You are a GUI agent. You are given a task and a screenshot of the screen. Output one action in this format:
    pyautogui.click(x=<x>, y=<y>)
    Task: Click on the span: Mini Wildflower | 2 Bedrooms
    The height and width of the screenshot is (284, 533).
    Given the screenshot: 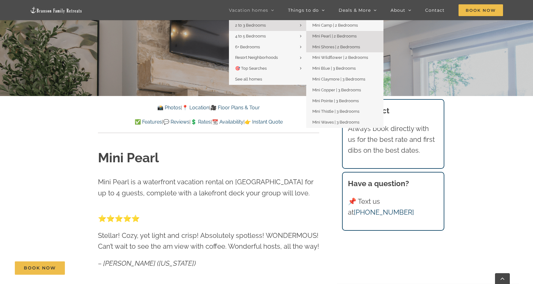 What is the action you would take?
    pyautogui.click(x=340, y=57)
    